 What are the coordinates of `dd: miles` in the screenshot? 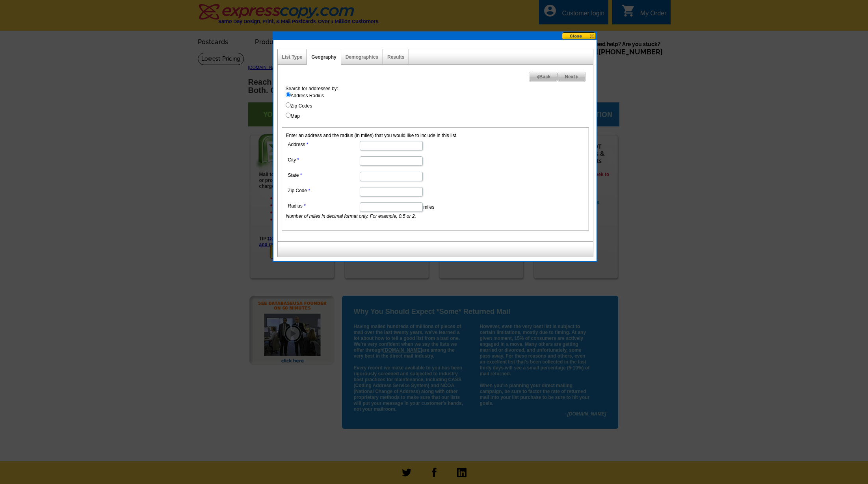 It's located at (391, 210).